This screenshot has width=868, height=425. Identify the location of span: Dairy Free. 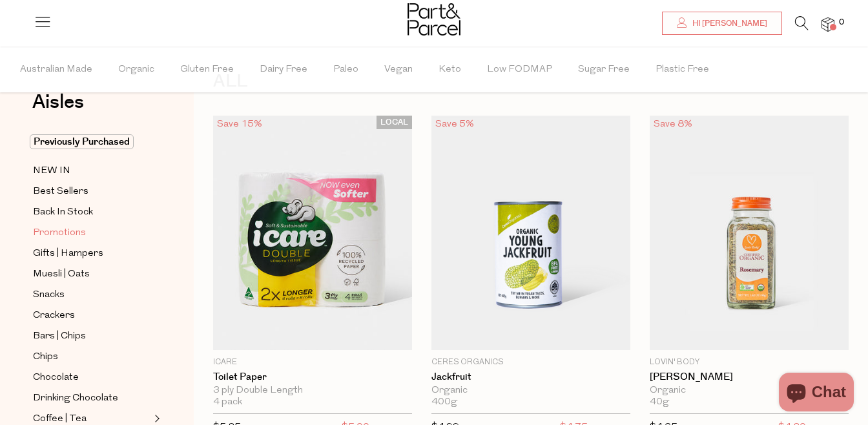
(284, 70).